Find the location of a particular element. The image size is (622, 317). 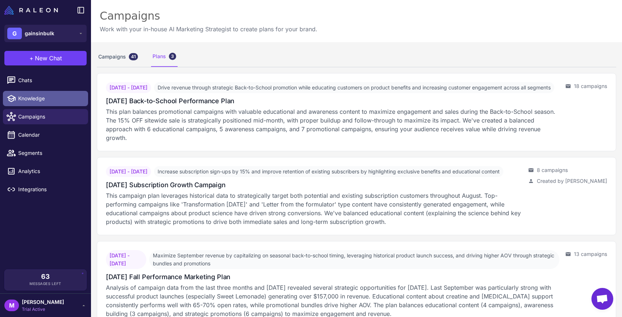

p: Work with your in-house AI Marketing Strategist to create plans for your brand. is located at coordinates (209, 29).